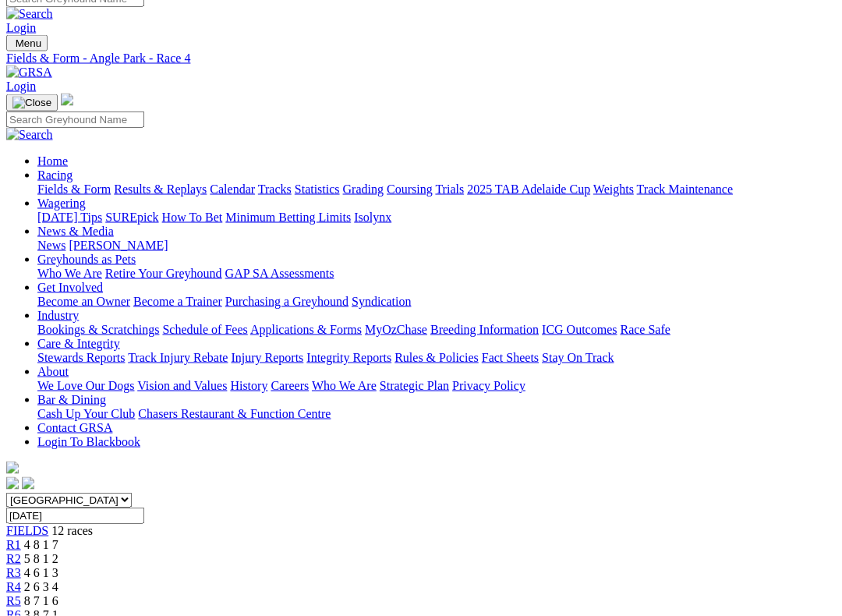 This screenshot has height=616, width=842. What do you see at coordinates (287, 216) in the screenshot?
I see `a: Minimum Betting Limits` at bounding box center [287, 216].